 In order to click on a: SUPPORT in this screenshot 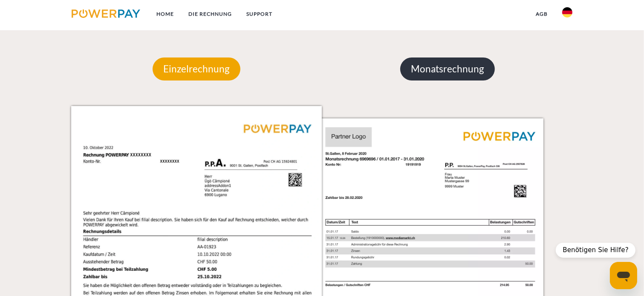, I will do `click(259, 14)`.